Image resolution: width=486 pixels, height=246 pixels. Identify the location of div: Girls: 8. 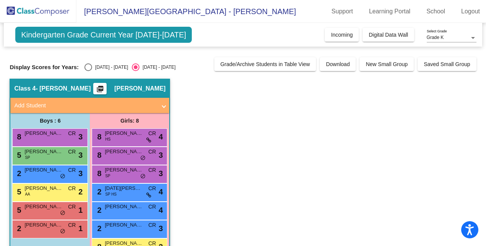
(130, 121).